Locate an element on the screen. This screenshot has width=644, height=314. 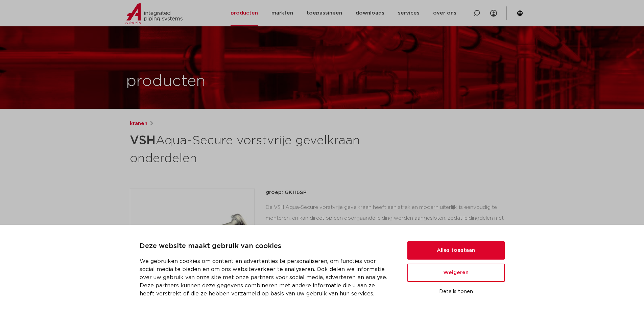
strong: VSH is located at coordinates (143, 141).